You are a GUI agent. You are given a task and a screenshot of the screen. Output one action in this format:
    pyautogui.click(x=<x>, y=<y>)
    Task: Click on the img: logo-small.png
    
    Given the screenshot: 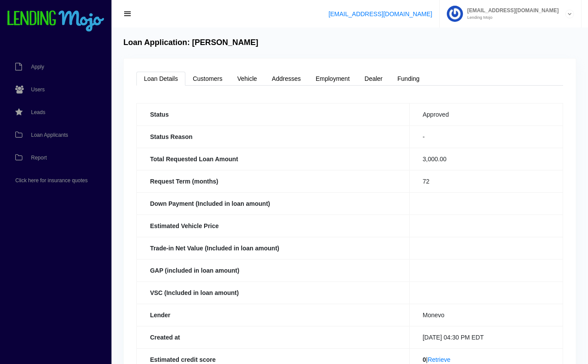 What is the action you would take?
    pyautogui.click(x=56, y=21)
    